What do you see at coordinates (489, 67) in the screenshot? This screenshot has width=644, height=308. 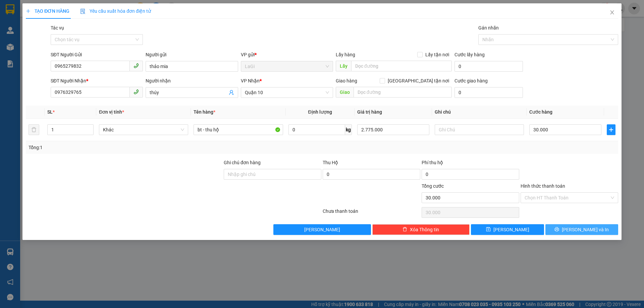 I see `input: Cước lấy hàng` at bounding box center [489, 67].